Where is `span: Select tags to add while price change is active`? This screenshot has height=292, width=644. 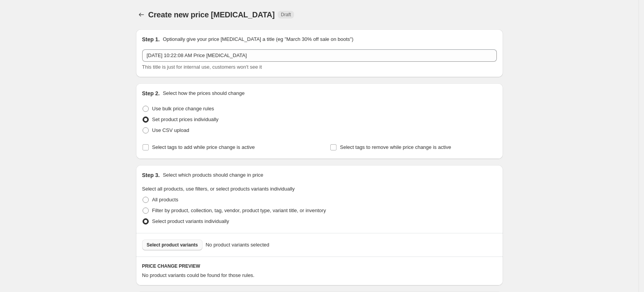 span: Select tags to add while price change is active is located at coordinates (203, 147).